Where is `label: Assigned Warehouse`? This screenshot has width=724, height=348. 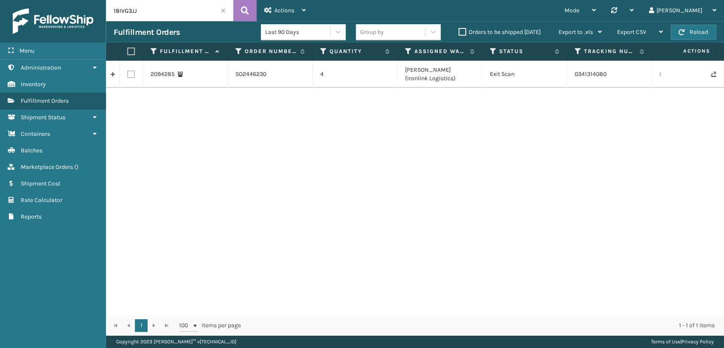 label: Assigned Warehouse is located at coordinates (440, 51).